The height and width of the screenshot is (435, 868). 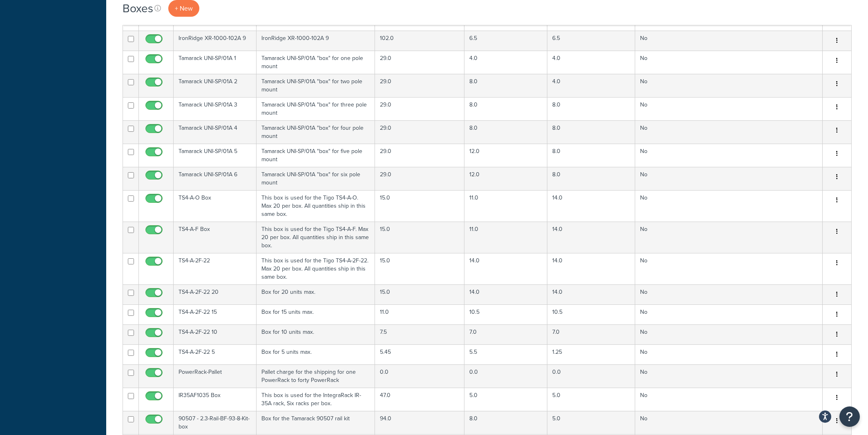 What do you see at coordinates (215, 268) in the screenshot?
I see `td: TS4-A-2F-22` at bounding box center [215, 268].